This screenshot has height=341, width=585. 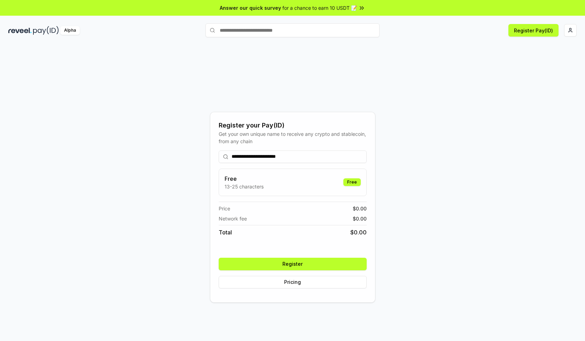 I want to click on img: pay_id, so click(x=46, y=30).